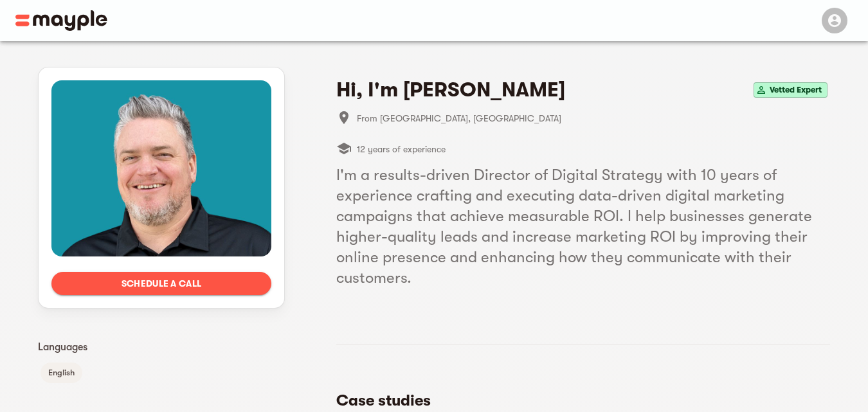  I want to click on span: Vetted Expert, so click(795, 90).